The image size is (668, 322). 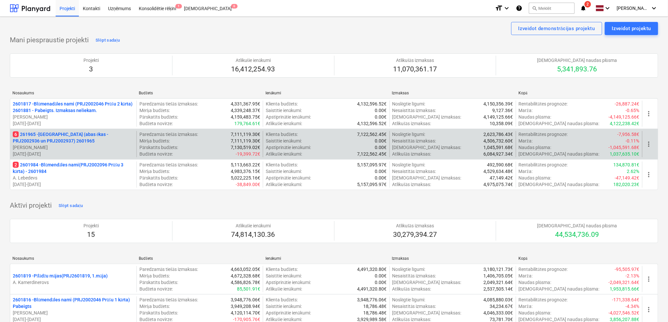 What do you see at coordinates (626, 184) in the screenshot?
I see `p: 182,020.23€` at bounding box center [626, 184].